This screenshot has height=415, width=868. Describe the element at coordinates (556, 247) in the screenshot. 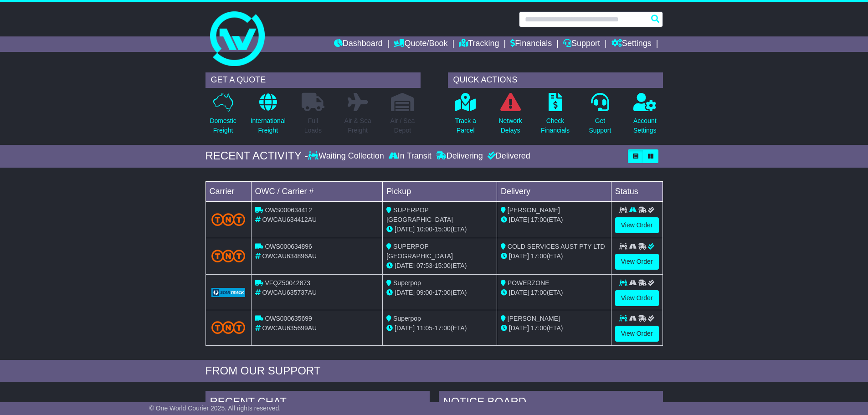

I see `span: COLD SERVICES AUST PTY LTD` at that location.